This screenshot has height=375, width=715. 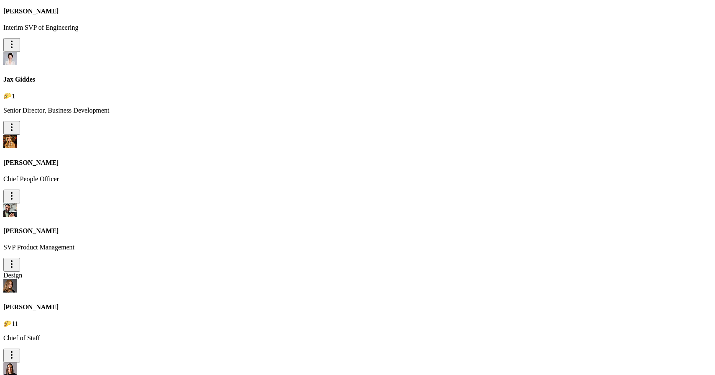 What do you see at coordinates (358, 79) in the screenshot?
I see `h4: Jax Giddes` at bounding box center [358, 79].